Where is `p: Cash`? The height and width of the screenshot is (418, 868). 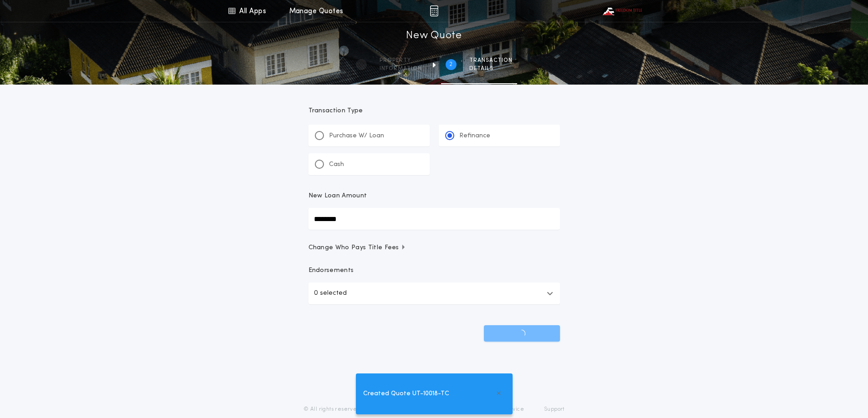
p: Cash is located at coordinates (336, 165).